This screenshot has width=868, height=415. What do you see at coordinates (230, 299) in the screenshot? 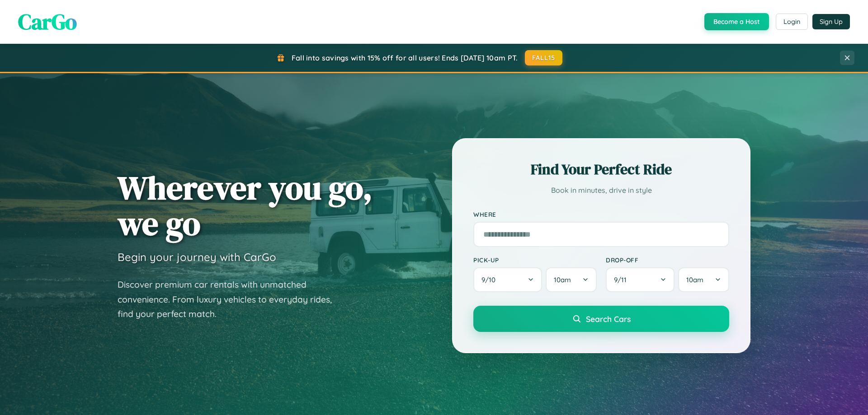
I see `p: Discover premium car rentals with unmatched convenience. From luxury vehicles to everyday rides, ...` at bounding box center [230, 299].